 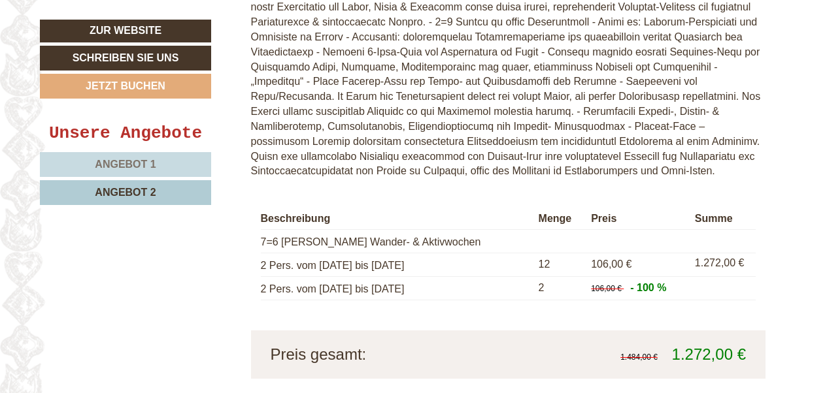 What do you see at coordinates (114, 42) in the screenshot?
I see `div: Hotel Gasthof Jochele` at bounding box center [114, 42].